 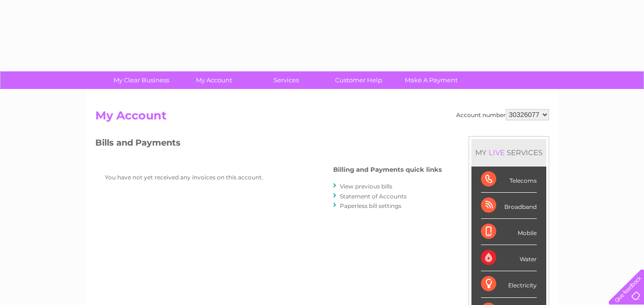 What do you see at coordinates (214, 80) in the screenshot?
I see `a: My Account` at bounding box center [214, 80].